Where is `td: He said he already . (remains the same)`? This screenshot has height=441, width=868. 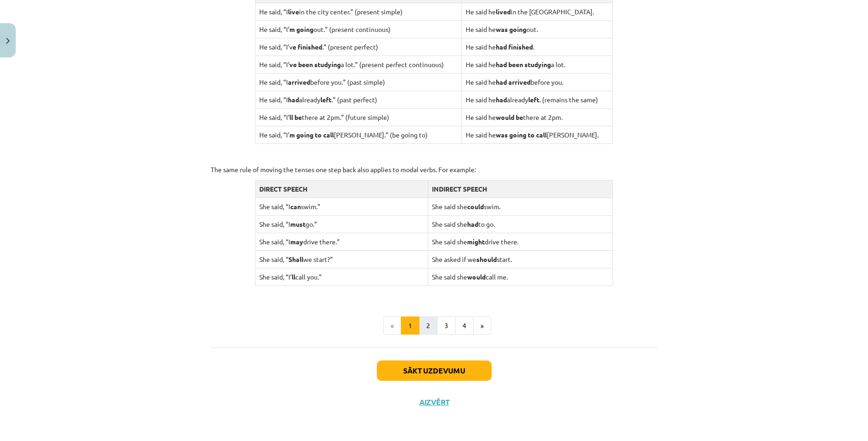 td: He said he already . (remains the same) is located at coordinates (537, 99).